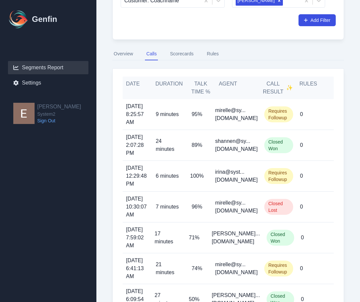 This screenshot has height=302, width=360. I want to click on p: 9 minutes, so click(167, 115).